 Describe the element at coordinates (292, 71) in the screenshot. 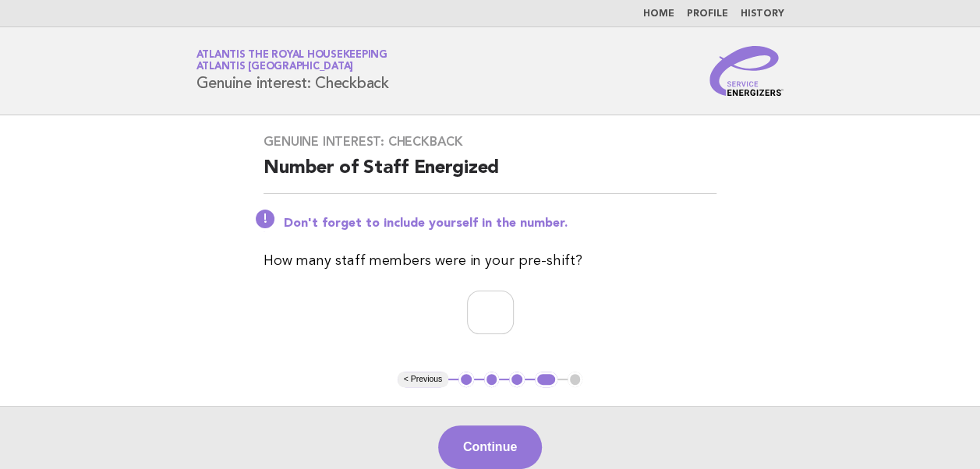

I see `h1: Genuine interest: Checkback` at that location.